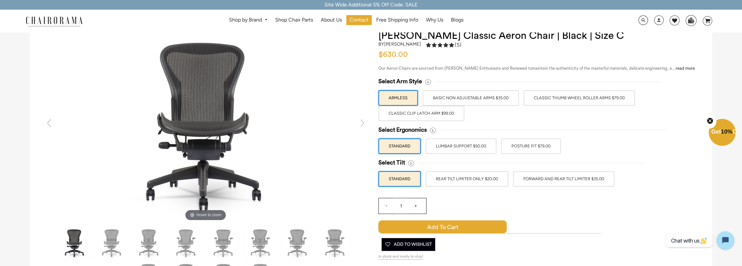 The height and width of the screenshot is (266, 742). Describe the element at coordinates (393, 55) in the screenshot. I see `span: $630.00` at that location.